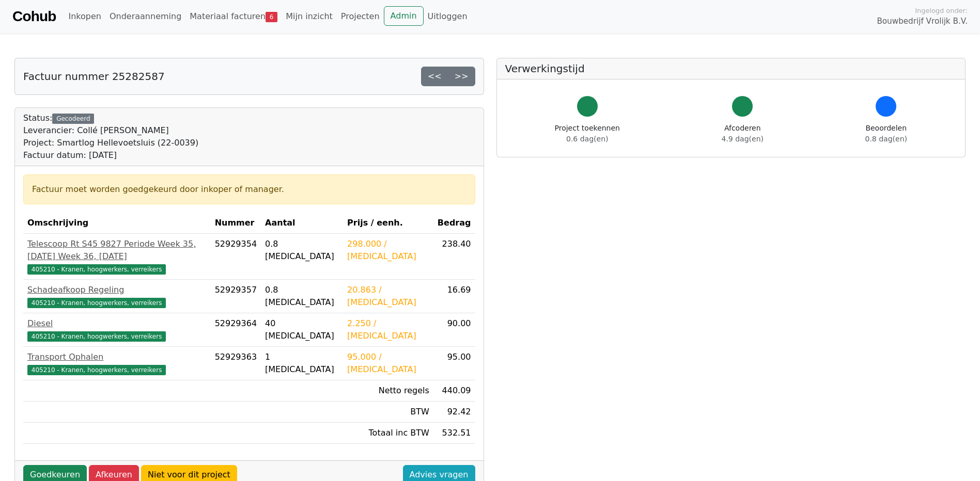 This screenshot has width=980, height=481. I want to click on td: 52929363, so click(235, 363).